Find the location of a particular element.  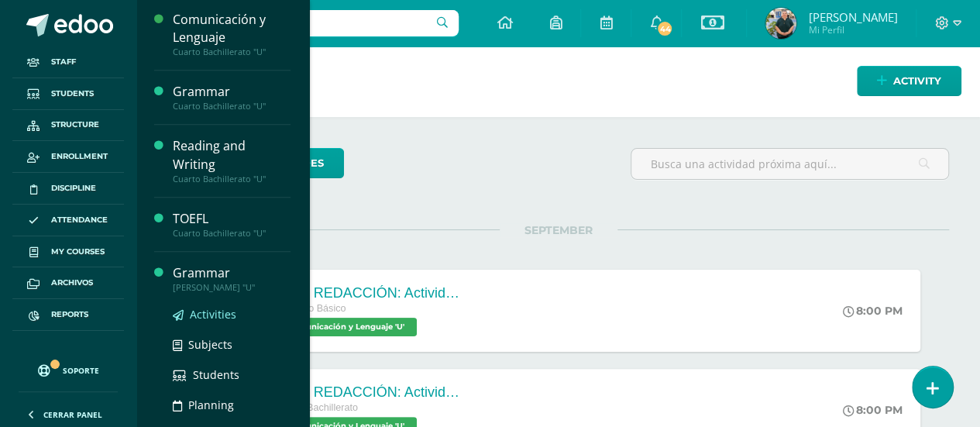

span: Archivos is located at coordinates (72, 283).